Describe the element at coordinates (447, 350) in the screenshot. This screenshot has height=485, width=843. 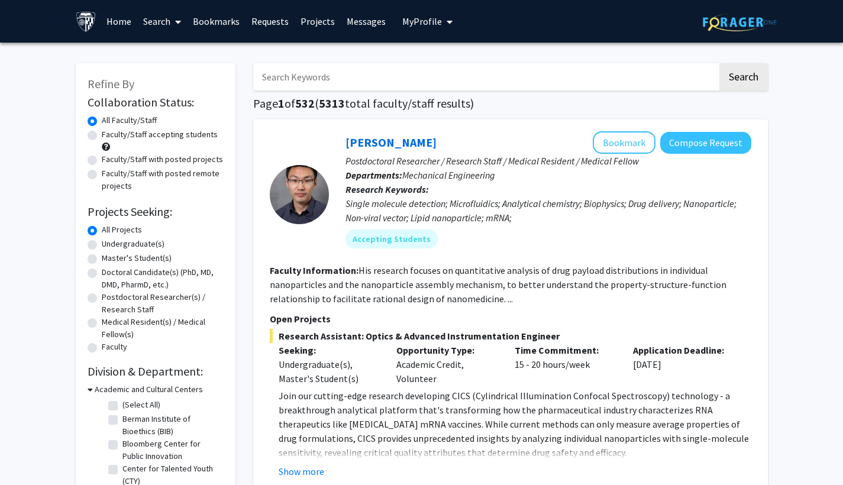
I see `p: Opportunity Type:` at that location.